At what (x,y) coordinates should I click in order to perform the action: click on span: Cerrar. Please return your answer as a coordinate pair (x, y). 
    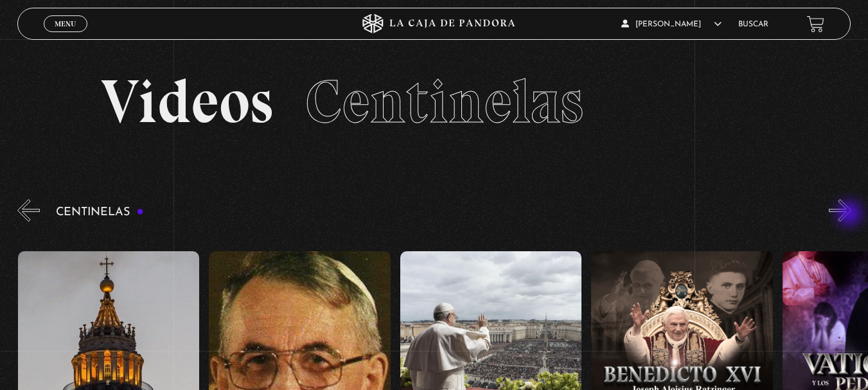
    Looking at the image, I should click on (65, 36).